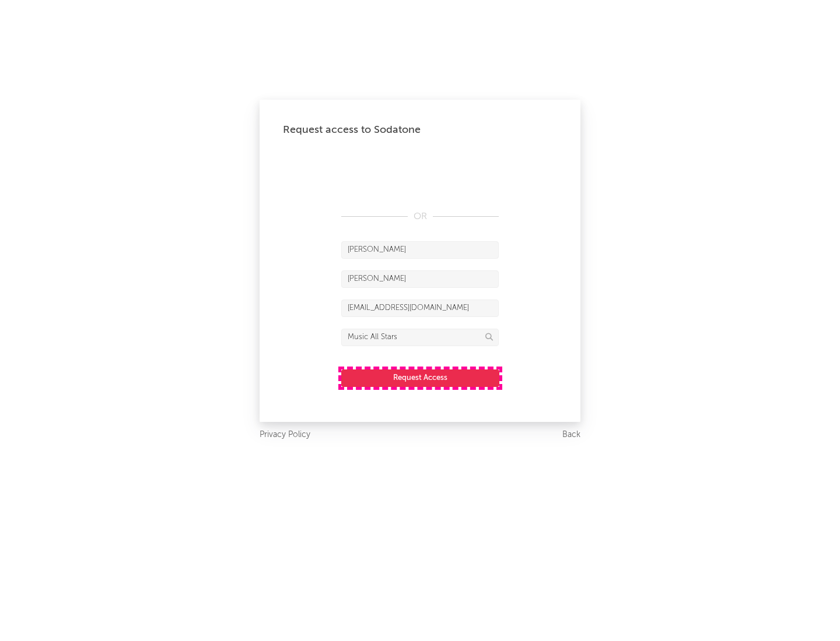  What do you see at coordinates (571, 435) in the screenshot?
I see `a: Back` at bounding box center [571, 435].